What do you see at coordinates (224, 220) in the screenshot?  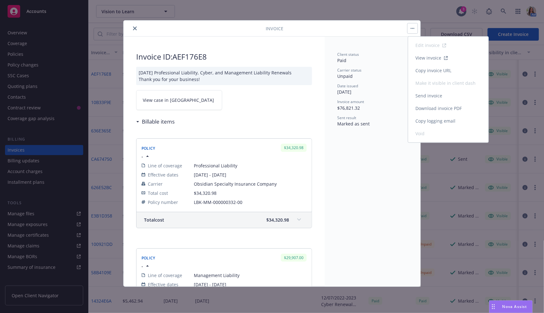 I see `div: Totalcost$34,320.98` at bounding box center [224, 220].